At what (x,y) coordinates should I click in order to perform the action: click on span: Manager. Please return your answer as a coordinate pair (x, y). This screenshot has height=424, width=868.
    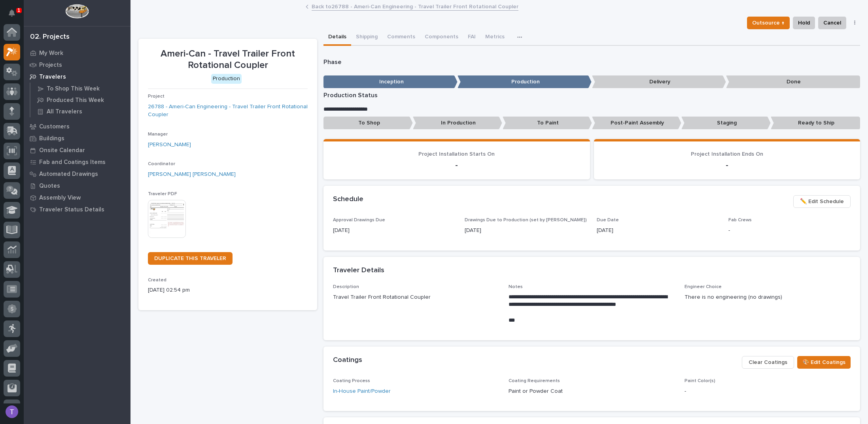
    Looking at the image, I should click on (157, 135).